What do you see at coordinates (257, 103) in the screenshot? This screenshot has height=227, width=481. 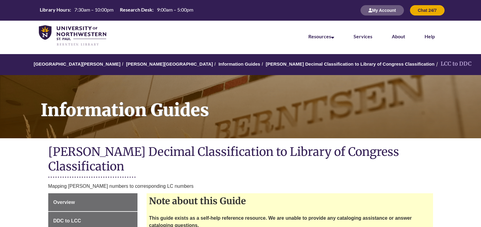 I see `h1: Information Guides` at bounding box center [257, 103].